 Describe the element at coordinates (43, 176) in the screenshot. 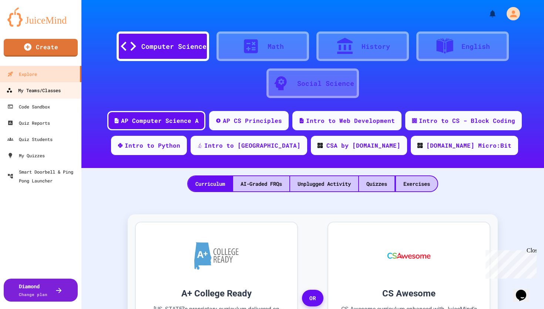

I see `div: Smart Doorbell & Ping Pong Launcher` at that location.